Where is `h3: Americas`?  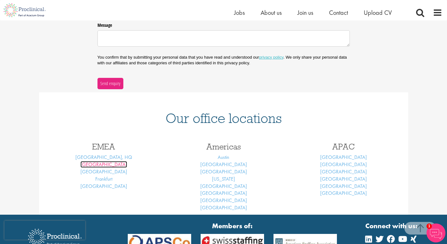 h3: Americas is located at coordinates (223, 147).